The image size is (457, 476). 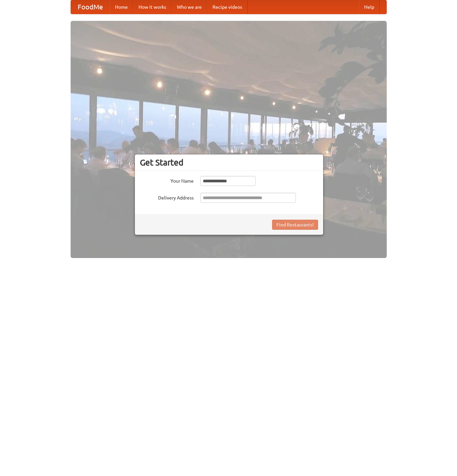 I want to click on a: Home, so click(x=121, y=7).